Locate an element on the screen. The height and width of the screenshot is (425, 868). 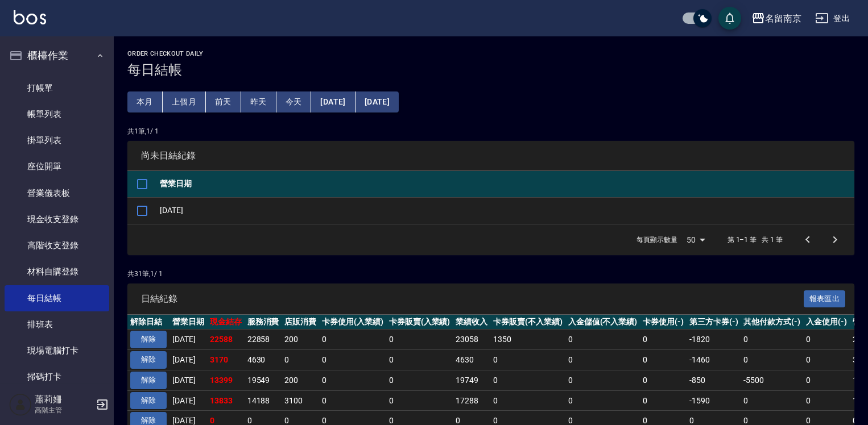
a: 營業儀表板 is located at coordinates (57, 193).